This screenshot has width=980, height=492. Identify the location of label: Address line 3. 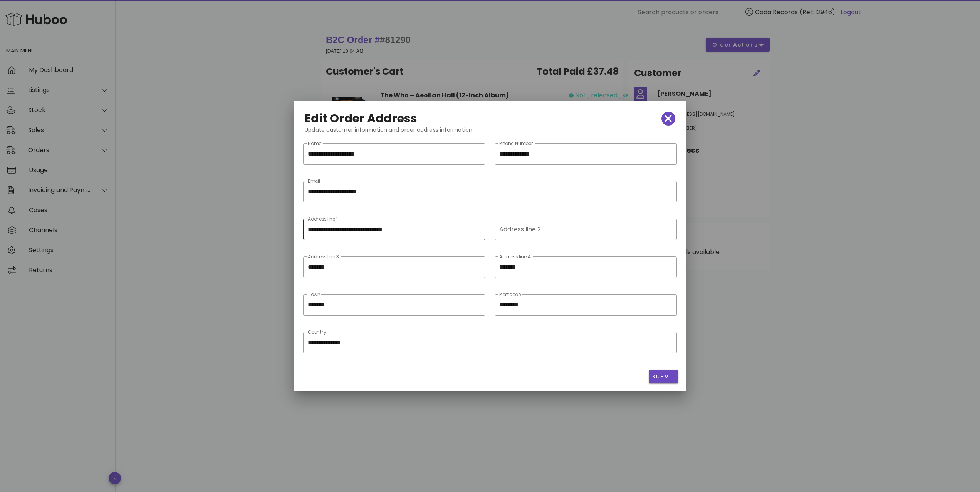
(323, 257).